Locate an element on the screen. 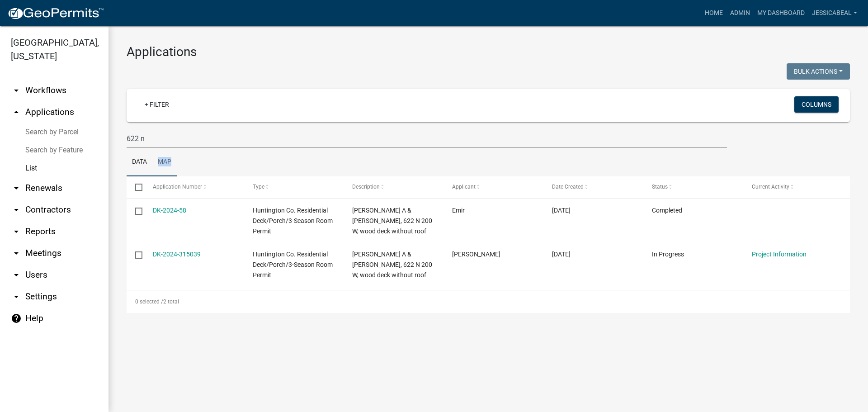 The image size is (868, 412). span: 09/25/2024 is located at coordinates (561, 210).